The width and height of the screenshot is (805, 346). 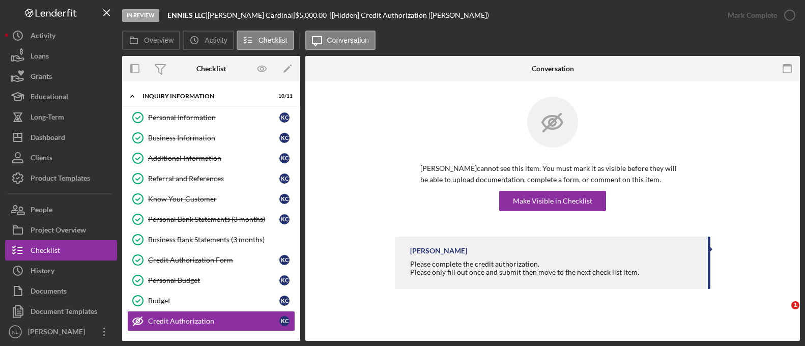 What do you see at coordinates (58, 231) in the screenshot?
I see `div: Project Overview` at bounding box center [58, 231].